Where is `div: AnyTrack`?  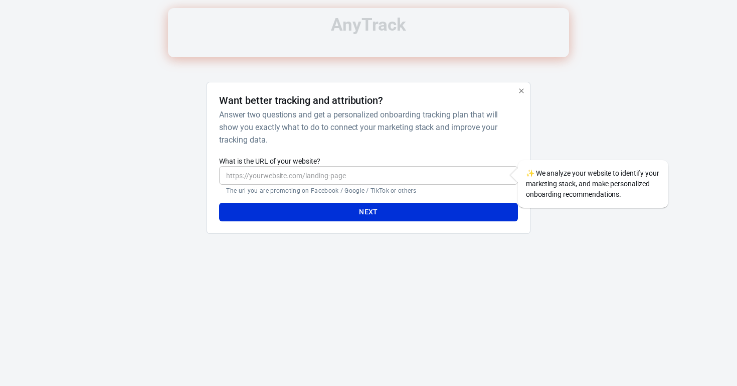
div: AnyTrack is located at coordinates (369, 25).